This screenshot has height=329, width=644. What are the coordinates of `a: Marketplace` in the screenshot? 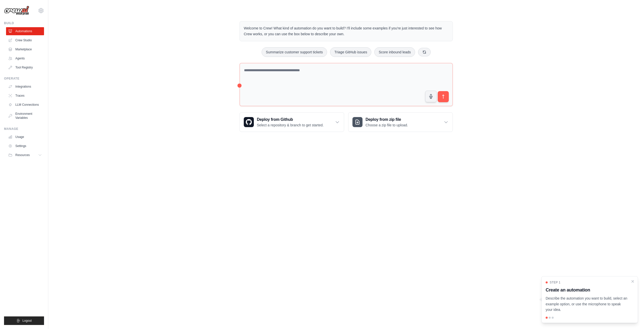 It's located at (25, 49).